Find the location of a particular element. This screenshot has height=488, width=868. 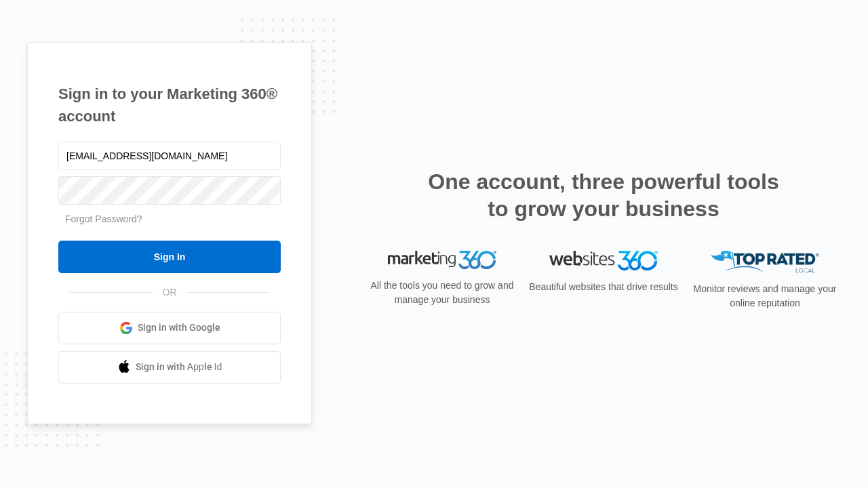

input: Email is located at coordinates (169, 156).